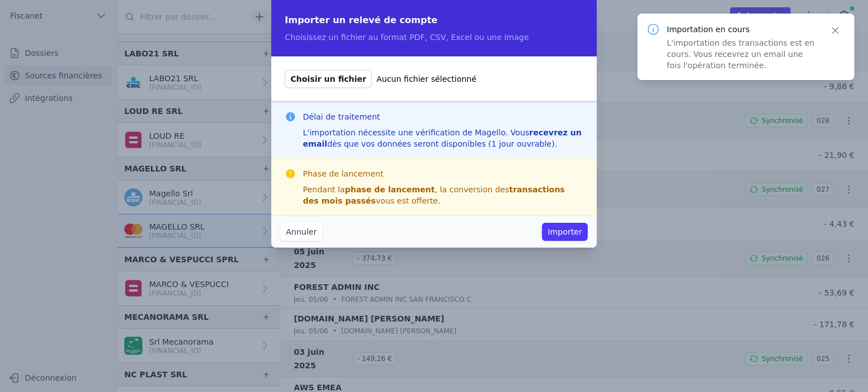  What do you see at coordinates (741, 54) in the screenshot?
I see `p: L'importation des transactions est en cours. Vous recevrez un email une fois l'opération terminée.` at bounding box center [741, 54].